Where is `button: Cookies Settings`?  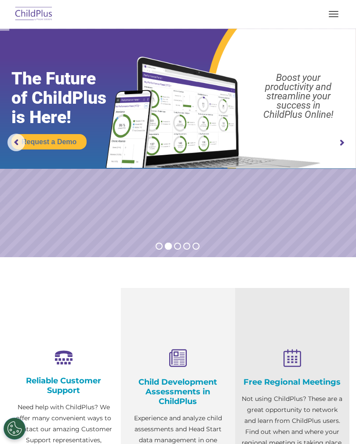 button: Cookies Settings is located at coordinates (15, 429).